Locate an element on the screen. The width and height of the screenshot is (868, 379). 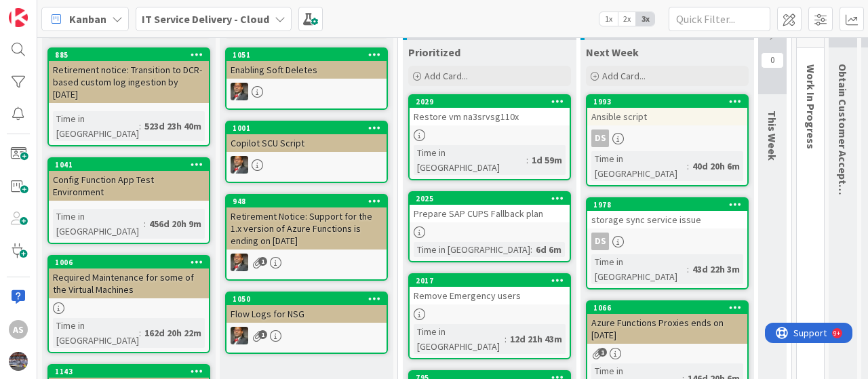
div: 2025Prepare SAP CUPS Fallback plan is located at coordinates (490, 207).